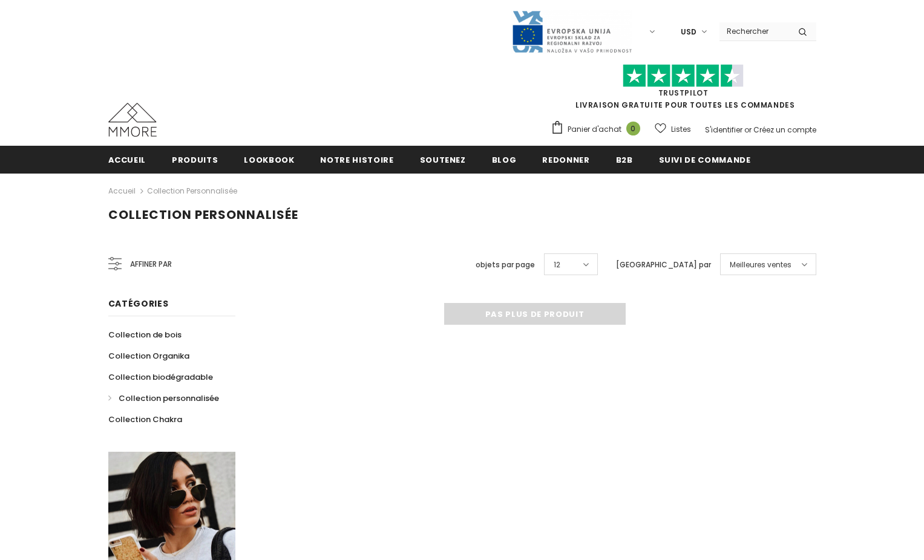 This screenshot has height=560, width=924. I want to click on span: Collection biodégradable, so click(160, 377).